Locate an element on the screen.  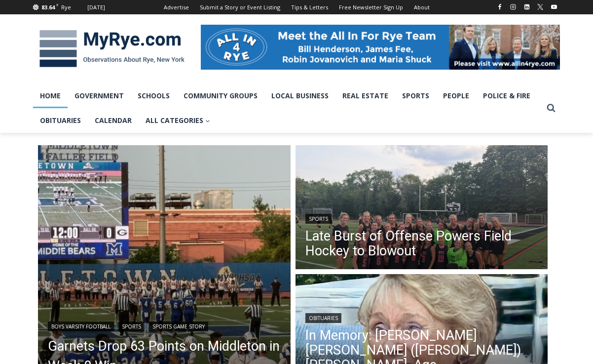
a: Sports Game Story is located at coordinates (178, 326).